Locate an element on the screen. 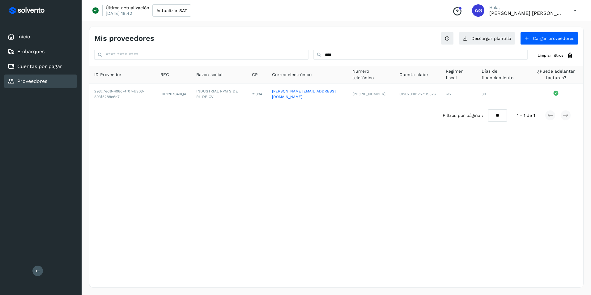 The width and height of the screenshot is (591, 295). button: Descargar plantilla is located at coordinates (486, 38).